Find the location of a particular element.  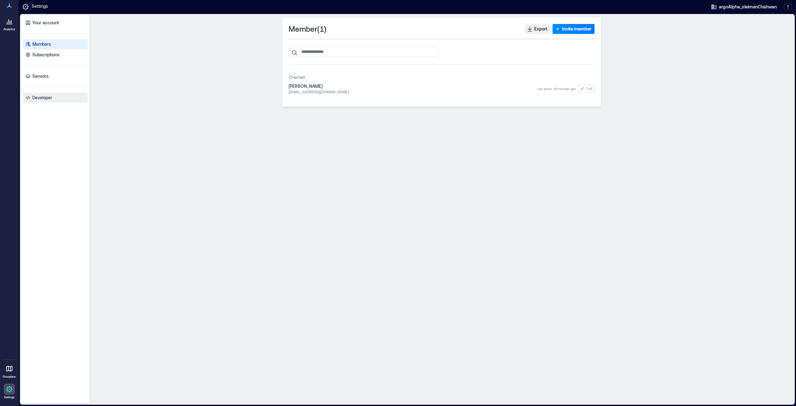

span: Owner is located at coordinates (297, 77).